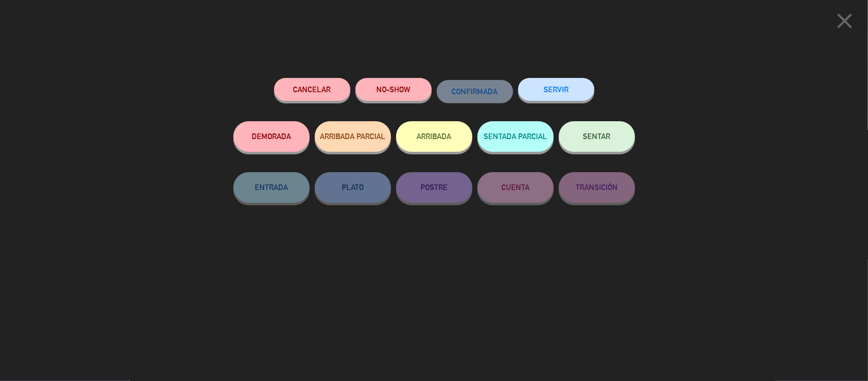 The width and height of the screenshot is (868, 381). Describe the element at coordinates (516, 136) in the screenshot. I see `button: SENTADA PARCIAL` at that location.